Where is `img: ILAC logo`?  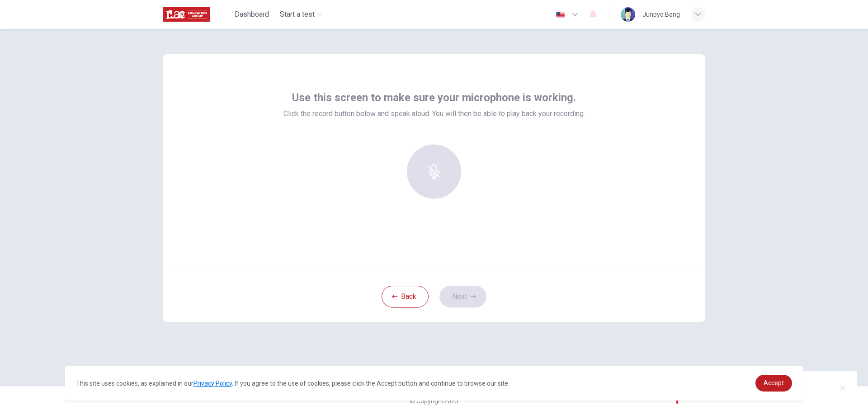
img: ILAC logo is located at coordinates (186, 14).